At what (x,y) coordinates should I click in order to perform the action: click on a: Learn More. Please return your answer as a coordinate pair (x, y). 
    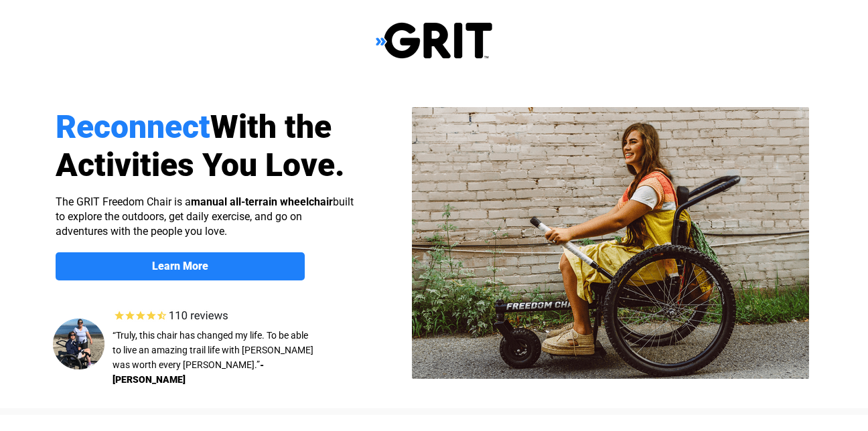
    Looking at the image, I should click on (180, 266).